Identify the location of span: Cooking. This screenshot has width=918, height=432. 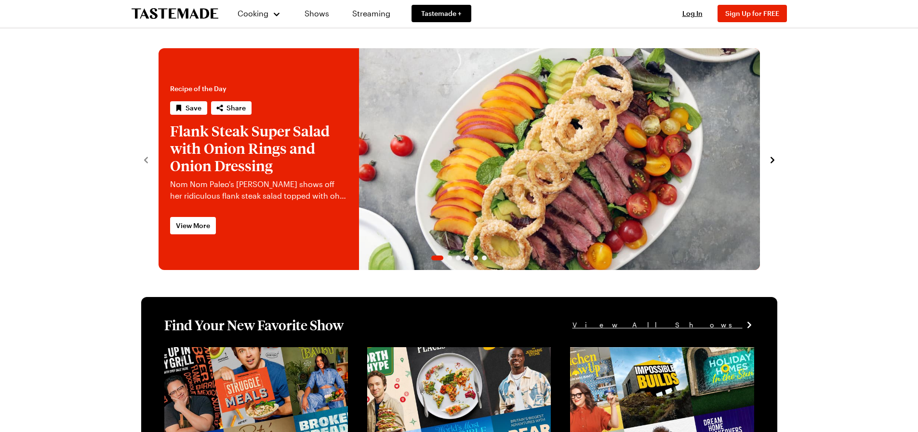
(253, 13).